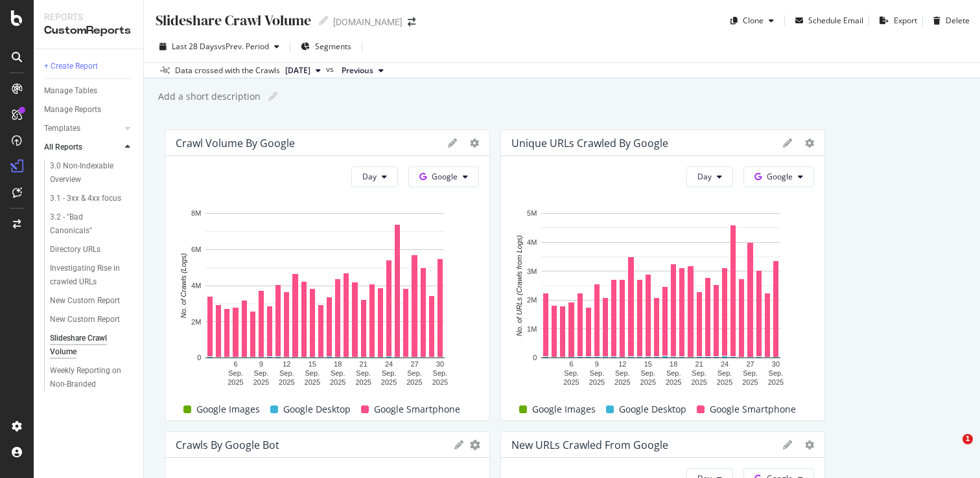 This screenshot has height=478, width=980. What do you see at coordinates (235, 143) in the screenshot?
I see `div: Crawl Volume by Google` at bounding box center [235, 143].